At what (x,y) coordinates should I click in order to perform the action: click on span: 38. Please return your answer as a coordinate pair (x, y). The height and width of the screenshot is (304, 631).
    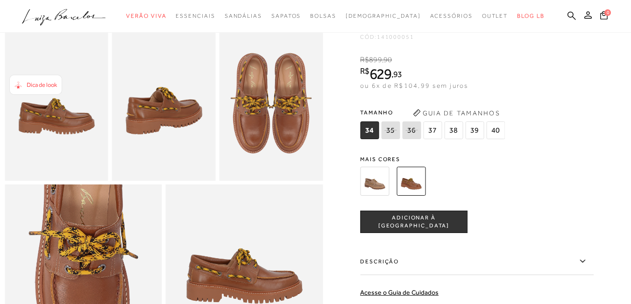
    Looking at the image, I should click on (454, 130).